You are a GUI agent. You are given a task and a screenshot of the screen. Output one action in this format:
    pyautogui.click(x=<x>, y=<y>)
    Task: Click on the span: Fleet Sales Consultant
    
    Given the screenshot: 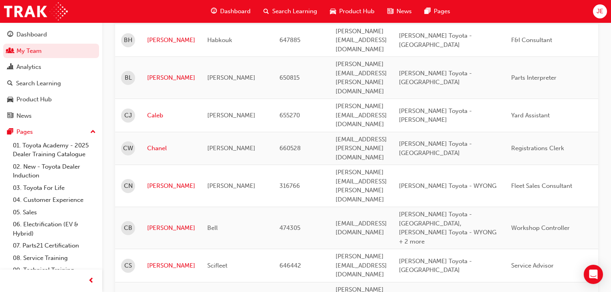 What is the action you would take?
    pyautogui.click(x=542, y=186)
    